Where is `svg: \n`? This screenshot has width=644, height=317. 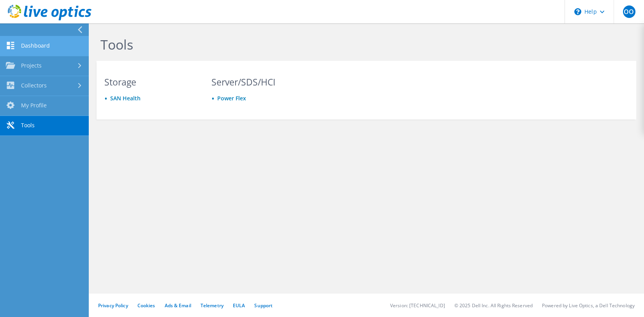
svg: \n is located at coordinates (578, 12).